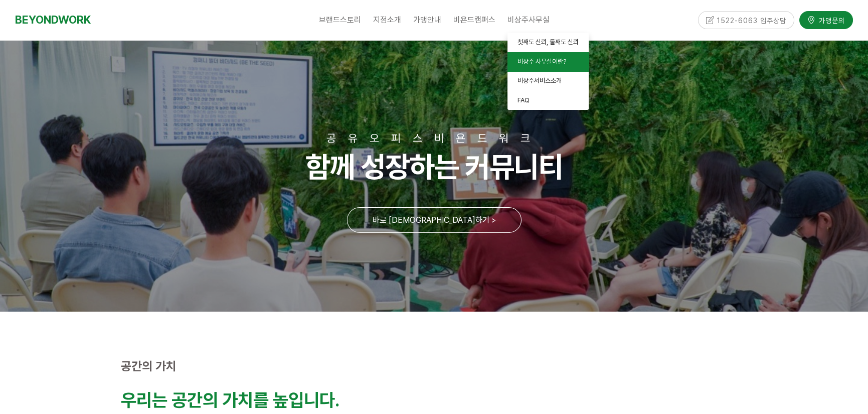  Describe the element at coordinates (340, 19) in the screenshot. I see `span: 브랜드스토리` at that location.